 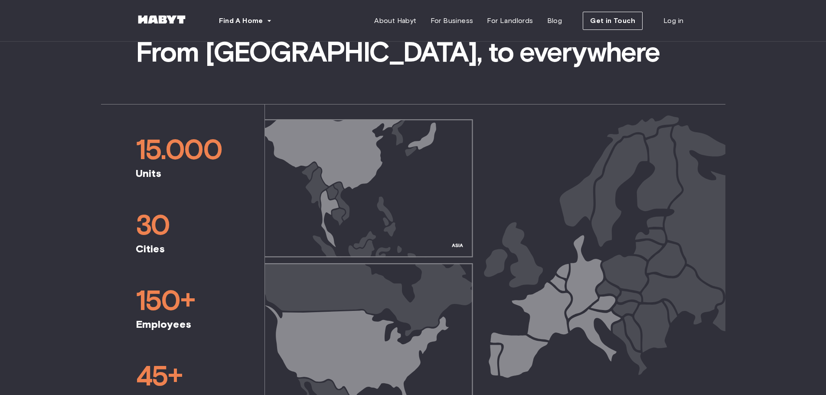 I want to click on a: Blog, so click(x=555, y=21).